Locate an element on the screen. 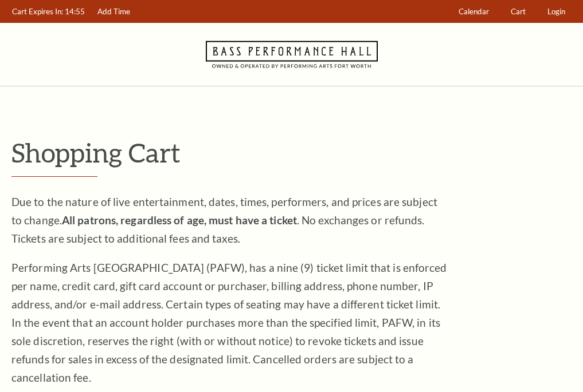 The height and width of the screenshot is (392, 583). strong: All patrons, regardless of age, must have a ticket is located at coordinates (179, 220).